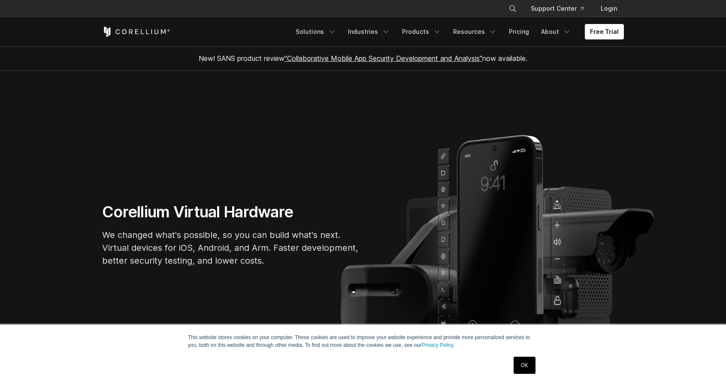 The image size is (726, 385). What do you see at coordinates (231, 212) in the screenshot?
I see `h1: Corellium Virtual Hardware` at bounding box center [231, 212].